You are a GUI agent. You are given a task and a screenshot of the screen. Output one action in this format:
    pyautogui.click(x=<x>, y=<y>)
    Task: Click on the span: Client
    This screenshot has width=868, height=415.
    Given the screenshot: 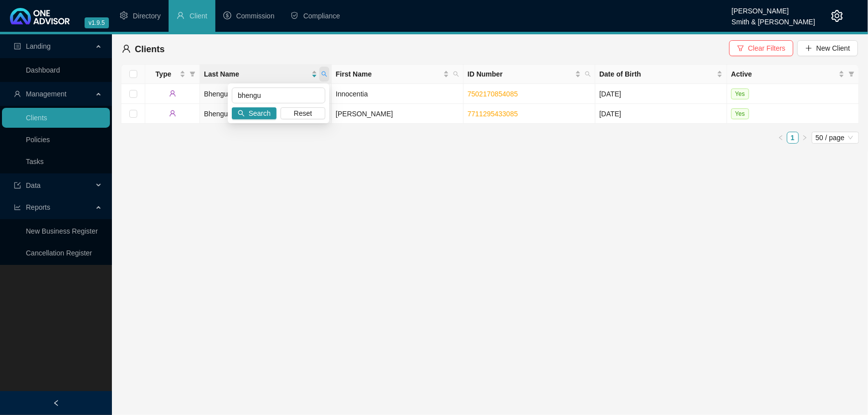 What is the action you would take?
    pyautogui.click(x=199, y=16)
    